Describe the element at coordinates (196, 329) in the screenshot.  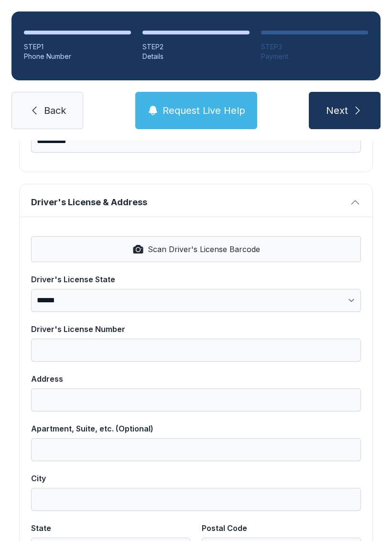
I see `div: Driver's License Number` at that location.